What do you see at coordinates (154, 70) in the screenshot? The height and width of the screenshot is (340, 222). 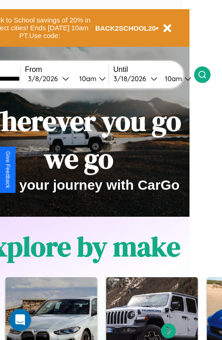 I see `label: Until` at bounding box center [154, 70].